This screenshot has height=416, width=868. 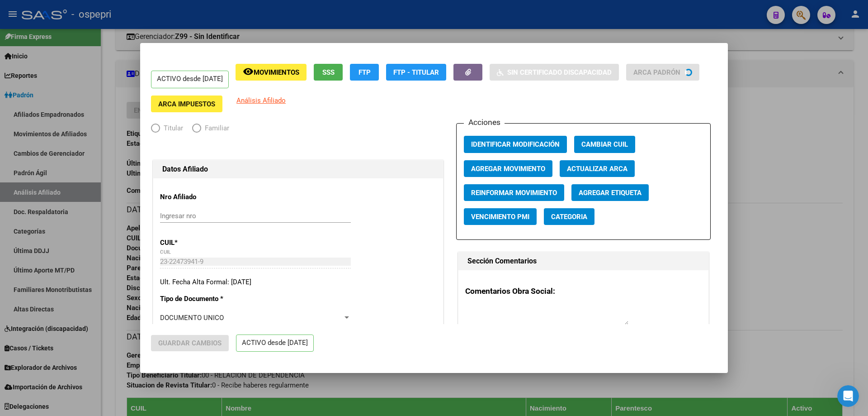 What do you see at coordinates (508, 168) in the screenshot?
I see `button: Agregar Movimiento` at bounding box center [508, 168].